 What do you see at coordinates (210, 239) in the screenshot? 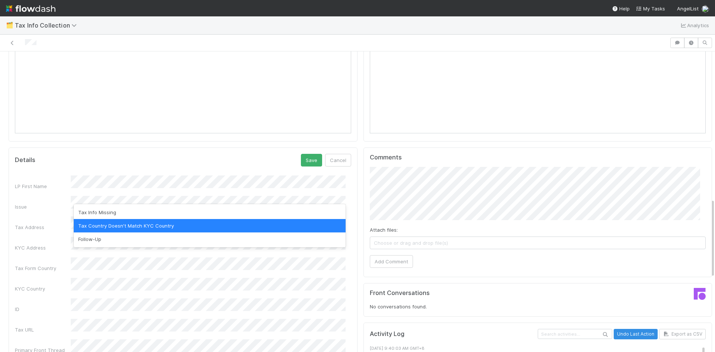
I see `div: Follow-Up` at bounding box center [210, 239].